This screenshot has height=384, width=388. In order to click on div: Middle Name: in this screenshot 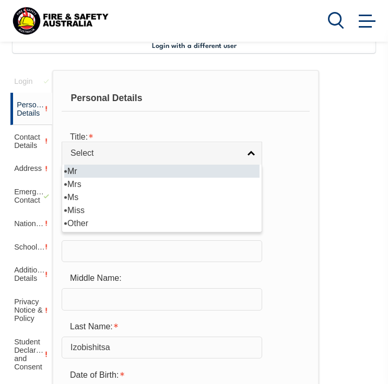, I will do `click(145, 279)`.